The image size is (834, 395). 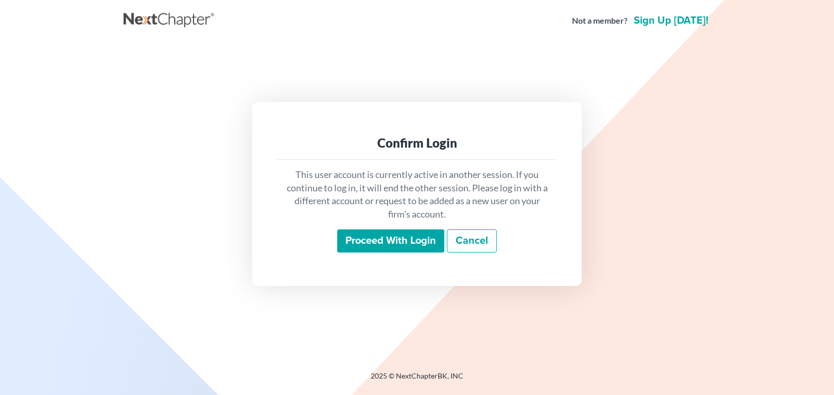 I want to click on div: Confirm Login, so click(x=417, y=143).